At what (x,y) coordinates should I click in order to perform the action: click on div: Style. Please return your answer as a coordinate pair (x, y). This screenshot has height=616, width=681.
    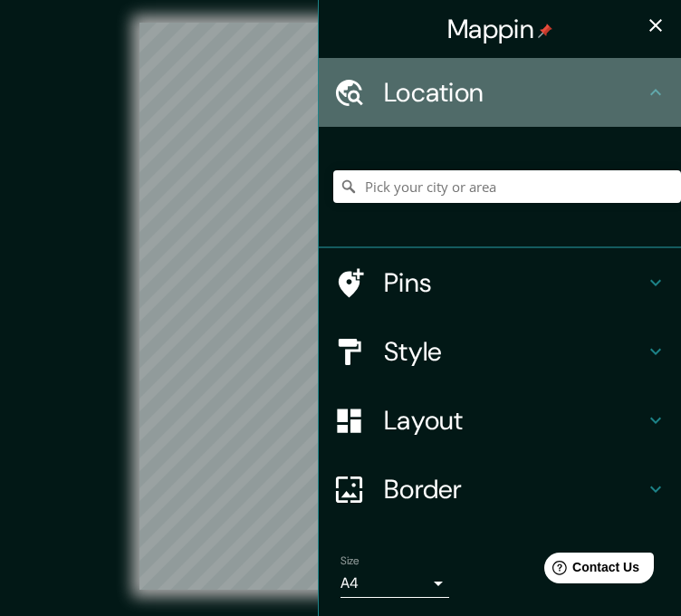
    Looking at the image, I should click on (500, 352).